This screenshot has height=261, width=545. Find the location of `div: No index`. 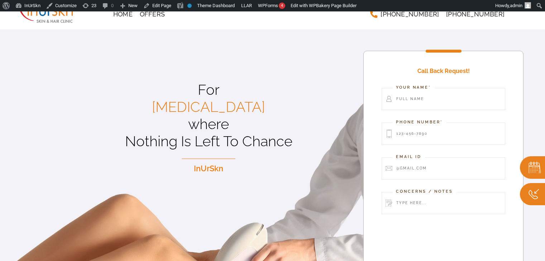

div: No index is located at coordinates (189, 6).